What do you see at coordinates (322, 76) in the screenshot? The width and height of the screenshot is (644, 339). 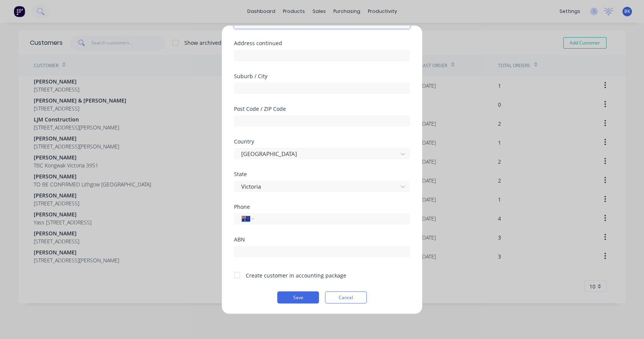 I see `div: Suburb / City` at bounding box center [322, 76].